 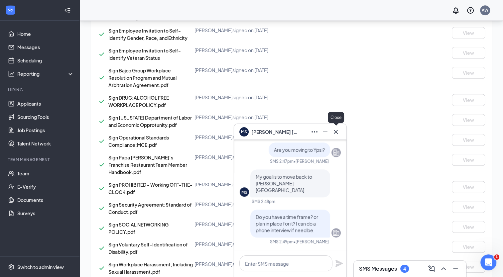 What do you see at coordinates (46, 34) in the screenshot?
I see `a: Home` at bounding box center [46, 34].